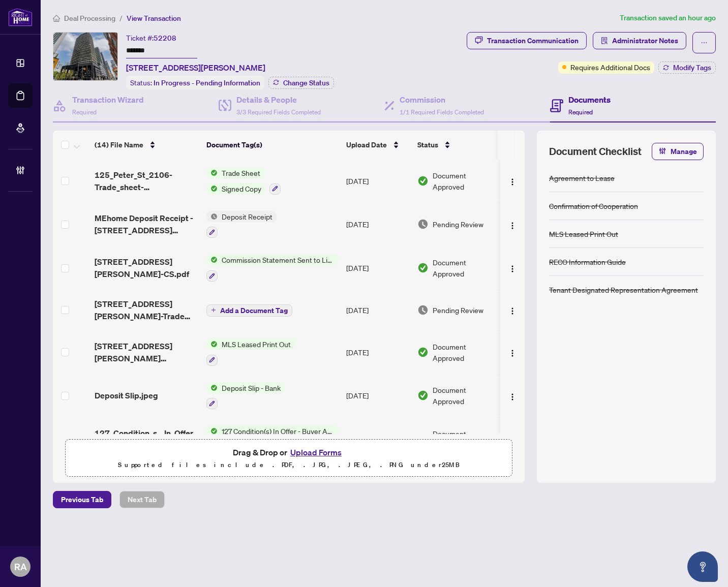 This screenshot has height=587, width=728. What do you see at coordinates (705, 43) in the screenshot?
I see `span: ellipsis` at bounding box center [705, 43].